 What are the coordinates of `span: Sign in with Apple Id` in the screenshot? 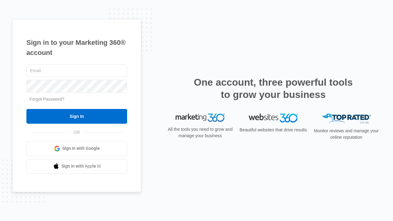 It's located at (81, 166).